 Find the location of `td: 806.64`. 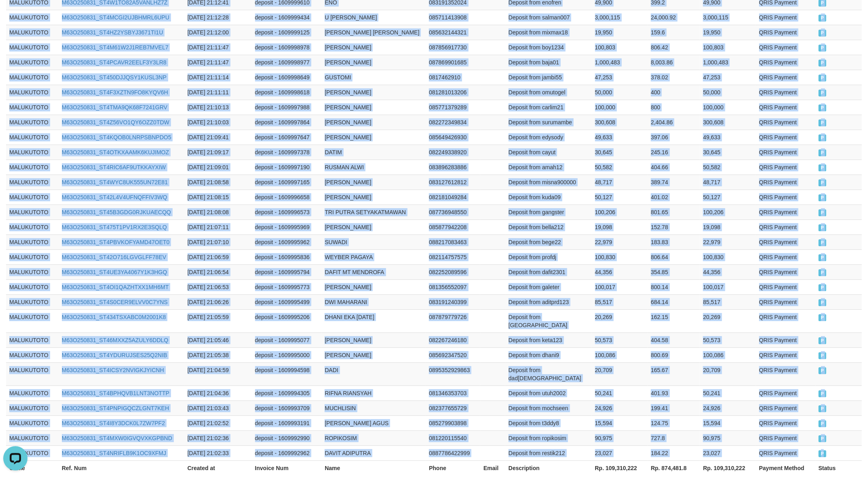

td: 806.64 is located at coordinates (674, 257).